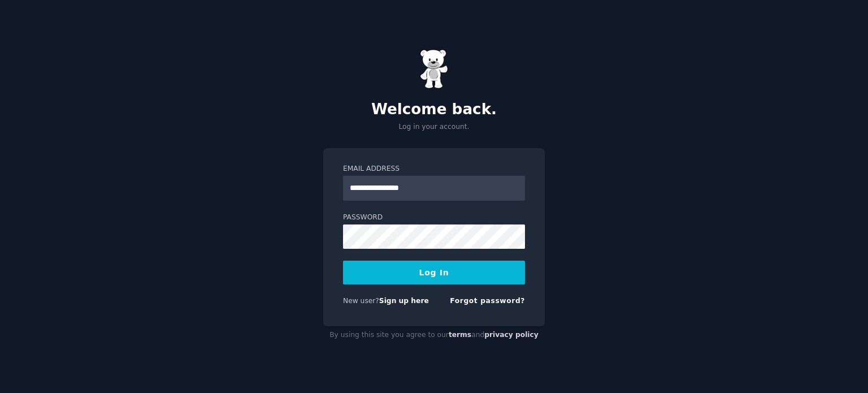 The width and height of the screenshot is (868, 393). What do you see at coordinates (404, 301) in the screenshot?
I see `a: Sign up here` at bounding box center [404, 301].